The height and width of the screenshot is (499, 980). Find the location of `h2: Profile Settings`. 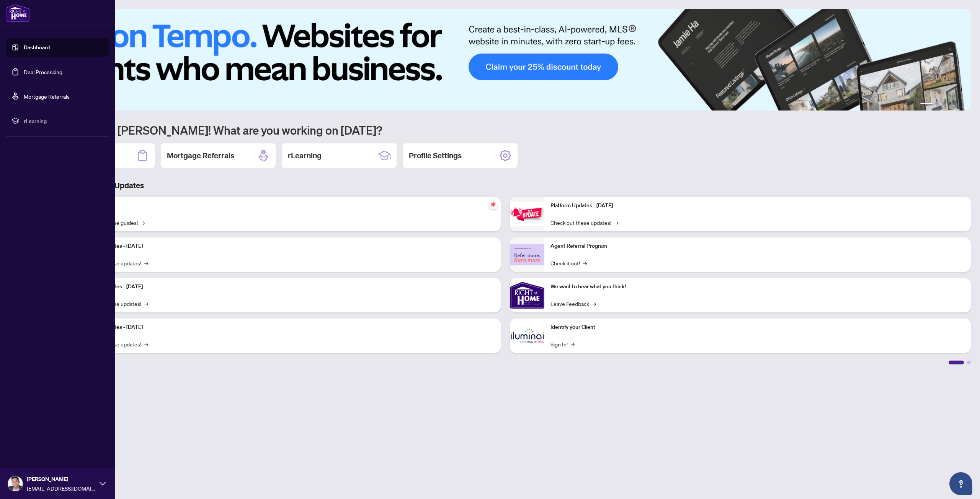

h2: Profile Settings is located at coordinates (435, 156).